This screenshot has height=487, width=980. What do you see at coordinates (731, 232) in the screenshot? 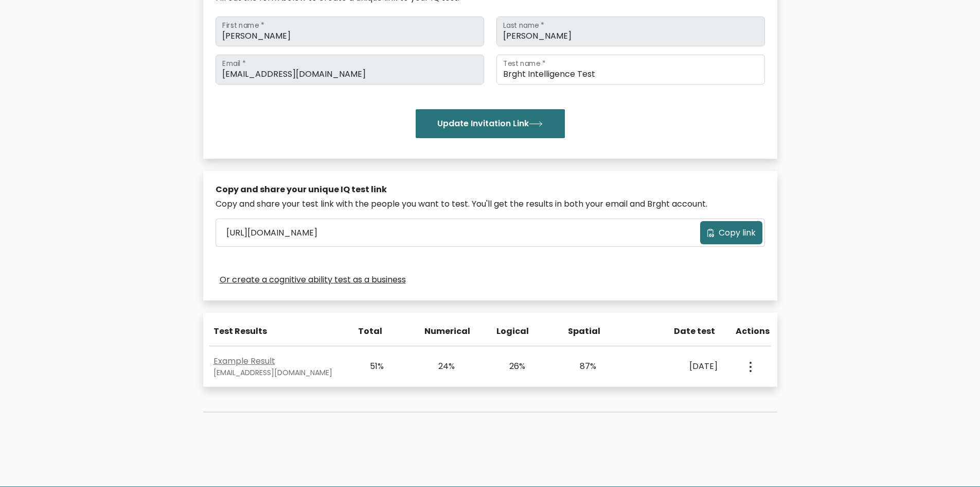
I see `button: Copy link` at bounding box center [731, 232].